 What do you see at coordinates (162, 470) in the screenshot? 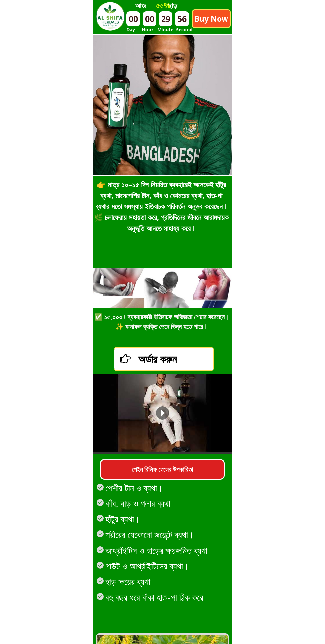
I see `p: পেইন রিলিফ তেলের উপকারিতা` at bounding box center [162, 470].